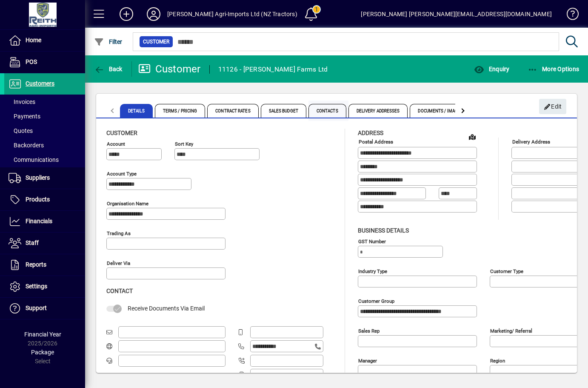 The height and width of the screenshot is (388, 588). What do you see at coordinates (383, 230) in the screenshot?
I see `span: Business details` at bounding box center [383, 230].